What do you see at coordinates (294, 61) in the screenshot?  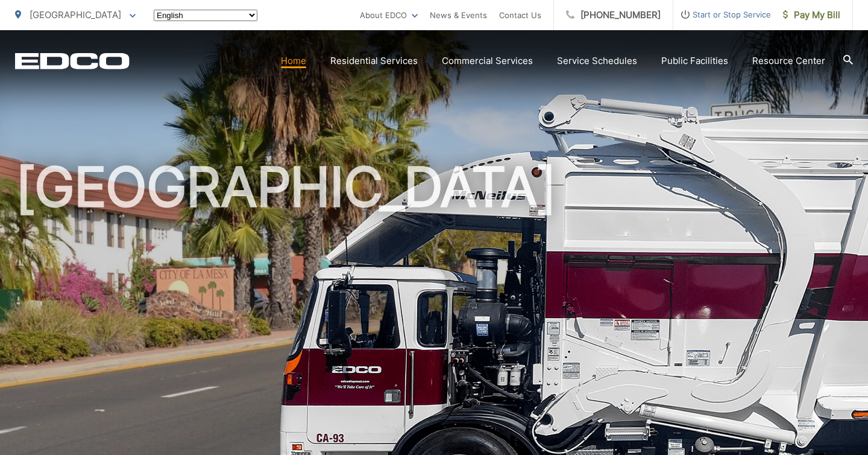 I see `a: Home` at bounding box center [294, 61].